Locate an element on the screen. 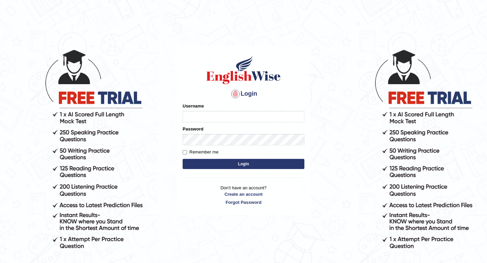 This screenshot has width=487, height=263. a: Forgot Password is located at coordinates (243, 202).